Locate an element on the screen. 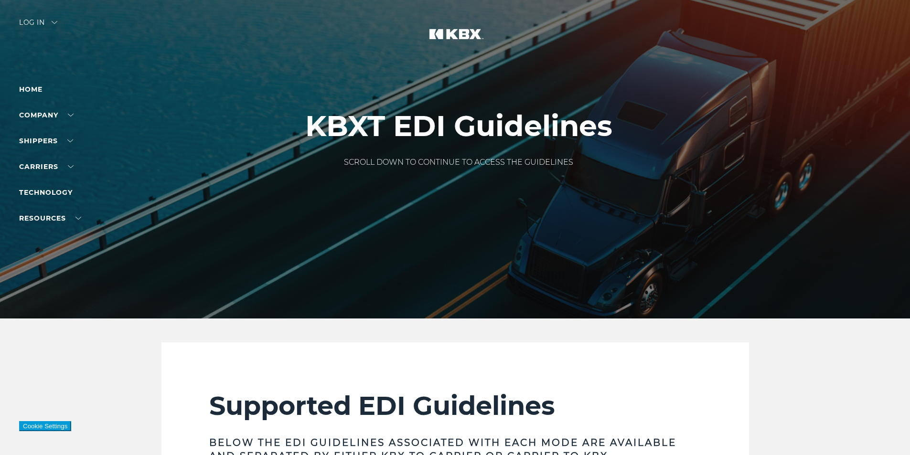 The height and width of the screenshot is (455, 910). a: Carriers is located at coordinates (46, 167).